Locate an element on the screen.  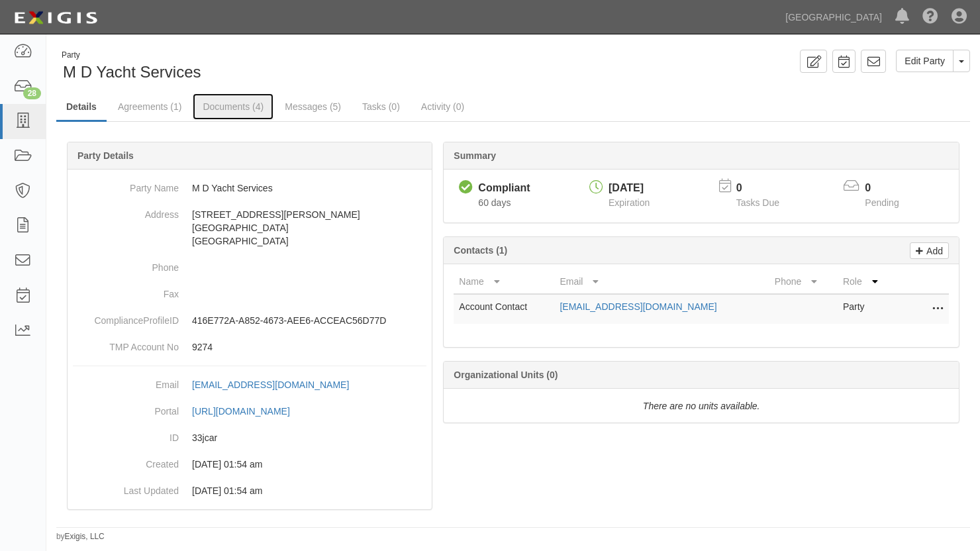
dd: M D Yacht Services is located at coordinates (250, 188).